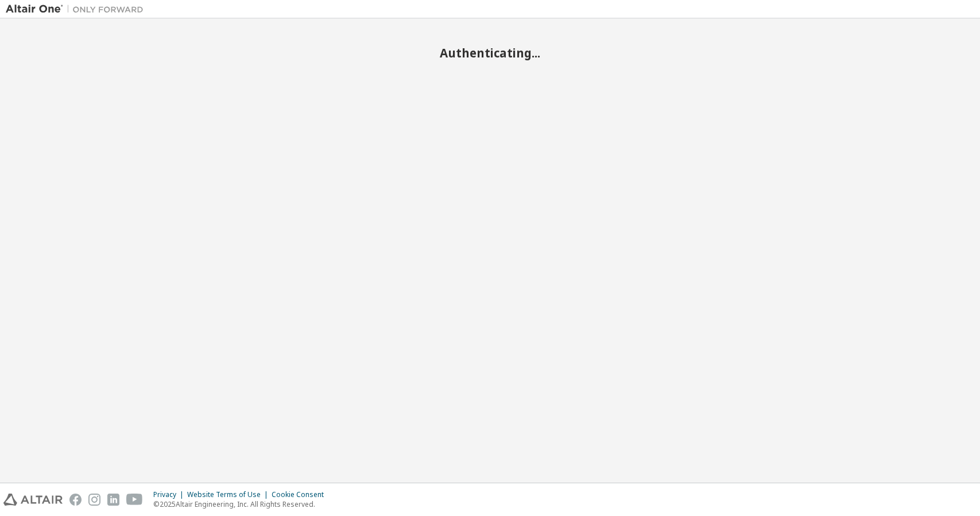 Image resolution: width=980 pixels, height=516 pixels. Describe the element at coordinates (33, 499) in the screenshot. I see `img: altair_logo.svg` at that location.